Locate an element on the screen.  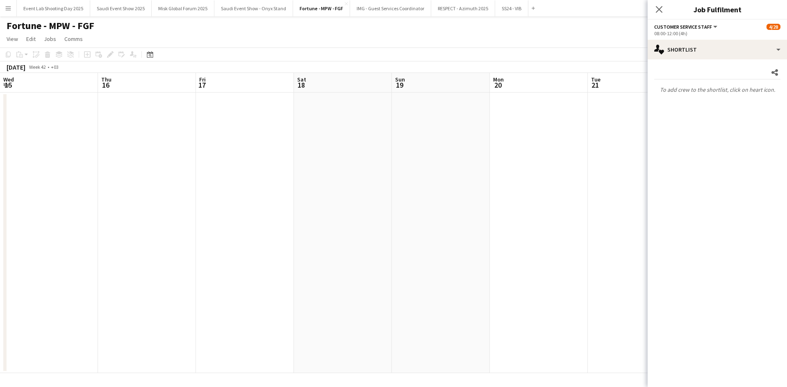
p: To add crew to the shortlist, click on heart icon. is located at coordinates (717, 90).